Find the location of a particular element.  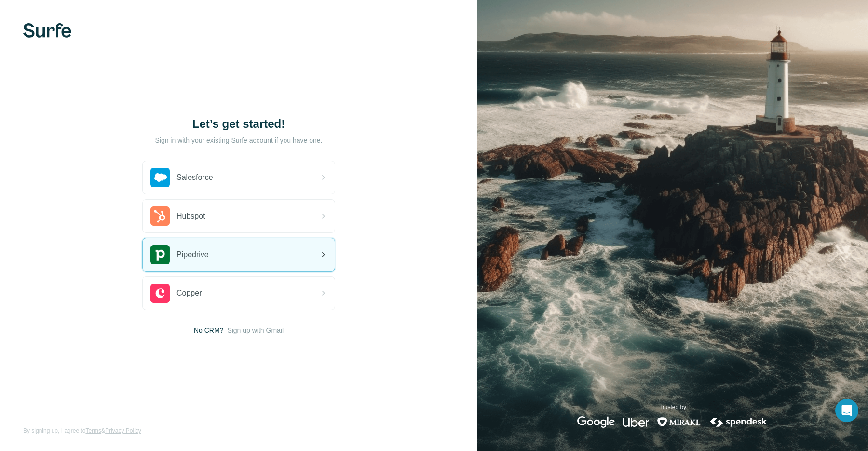

img: uber's logo is located at coordinates (635, 422).